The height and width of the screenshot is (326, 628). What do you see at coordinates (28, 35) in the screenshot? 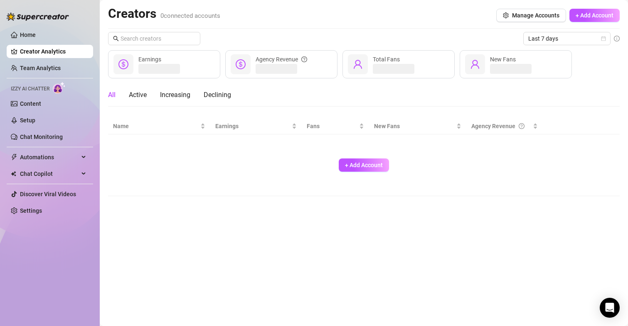
I see `a: Home` at bounding box center [28, 35].